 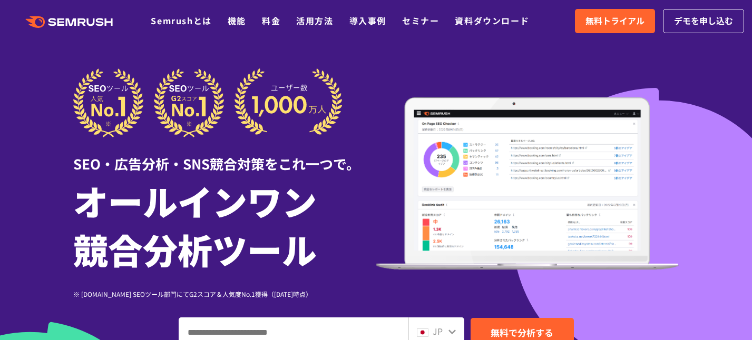 What do you see at coordinates (271, 21) in the screenshot?
I see `a: 料金` at bounding box center [271, 21].